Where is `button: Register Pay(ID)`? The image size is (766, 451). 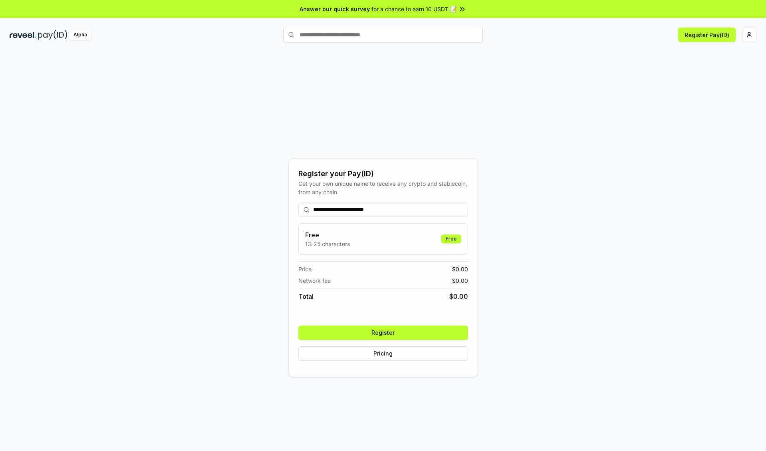 button: Register Pay(ID) is located at coordinates (707, 35).